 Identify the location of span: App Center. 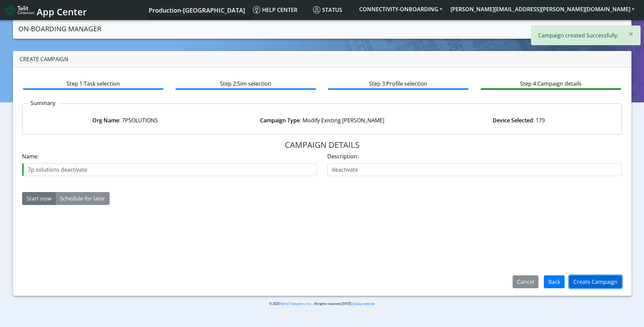
(62, 12).